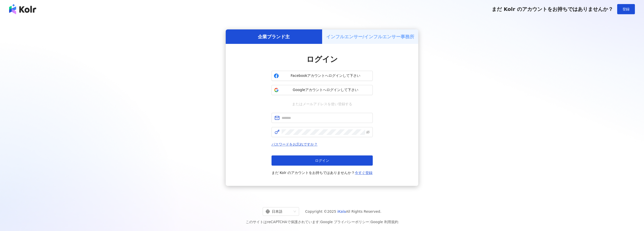 Image resolution: width=644 pixels, height=231 pixels. Describe the element at coordinates (343, 211) in the screenshot. I see `span: Copyright © 2025 All Rights Reserved.` at that location.